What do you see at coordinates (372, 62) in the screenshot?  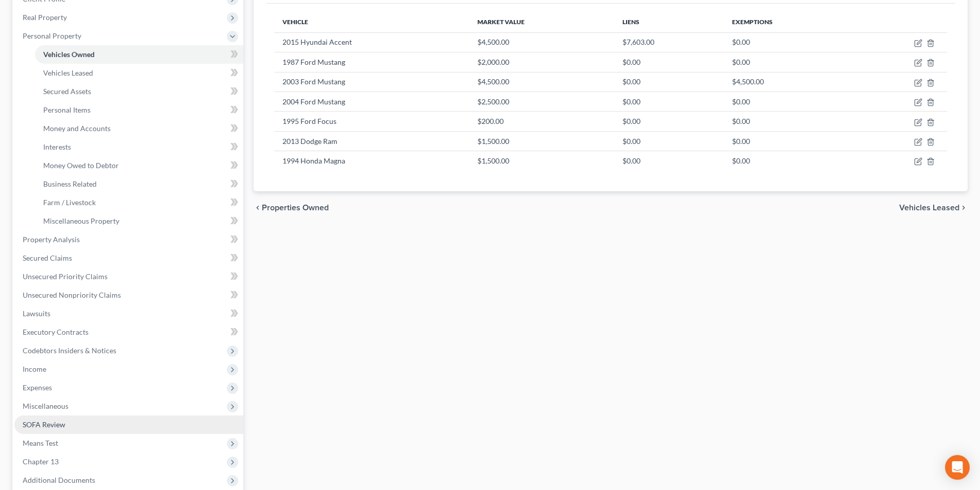 I see `td: 1987 Ford Mustang` at bounding box center [372, 62].